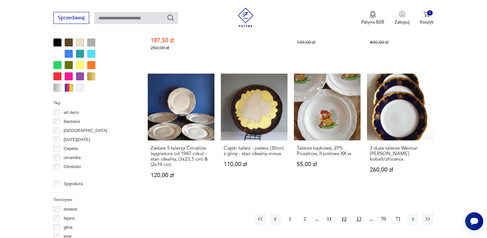 The height and width of the screenshot is (238, 487). Describe the element at coordinates (71, 149) in the screenshot. I see `p: Cepelia` at that location.